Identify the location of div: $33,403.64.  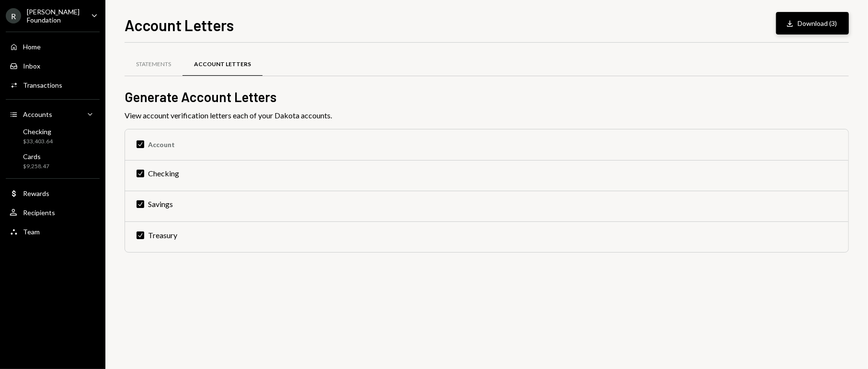
(38, 141).